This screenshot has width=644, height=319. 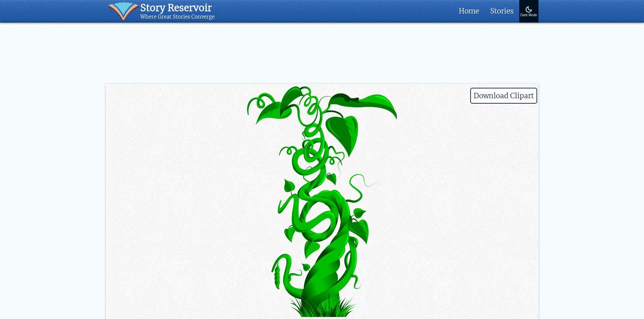 What do you see at coordinates (178, 17) in the screenshot?
I see `div: Where Great Stories Converge` at bounding box center [178, 17].